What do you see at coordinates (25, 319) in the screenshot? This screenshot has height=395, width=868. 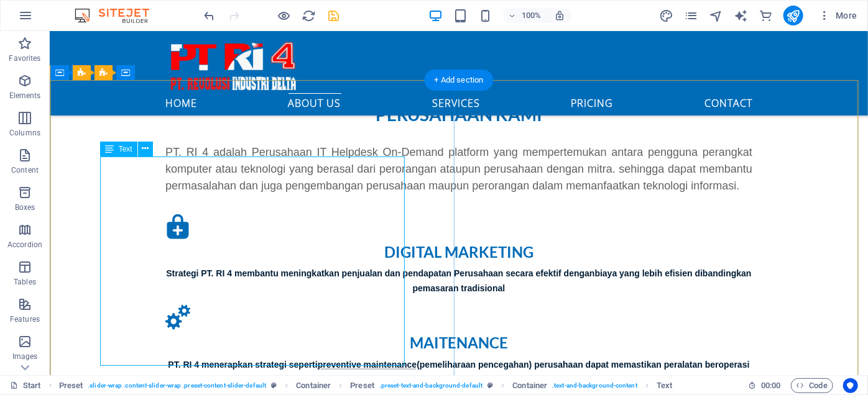 I see `p: Features` at bounding box center [25, 319].